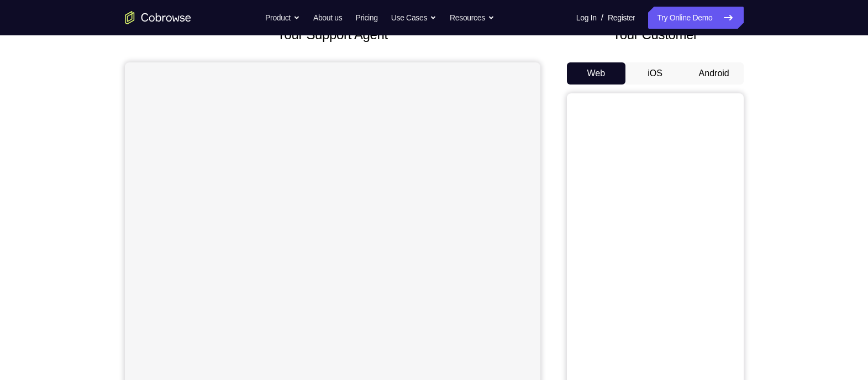 Image resolution: width=868 pixels, height=380 pixels. What do you see at coordinates (472, 17) in the screenshot?
I see `button: Resources` at bounding box center [472, 17].